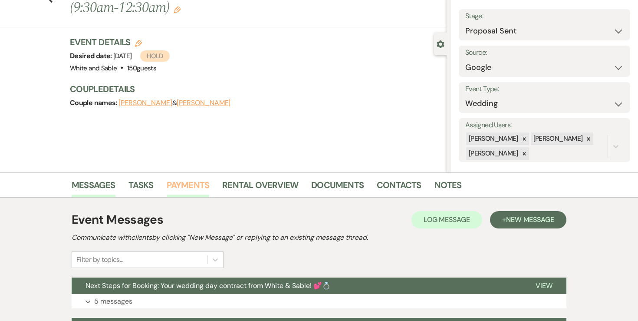 Image resolution: width=638 pixels, height=321 pixels. Describe the element at coordinates (260, 187) in the screenshot. I see `a: Rental Overview` at that location.